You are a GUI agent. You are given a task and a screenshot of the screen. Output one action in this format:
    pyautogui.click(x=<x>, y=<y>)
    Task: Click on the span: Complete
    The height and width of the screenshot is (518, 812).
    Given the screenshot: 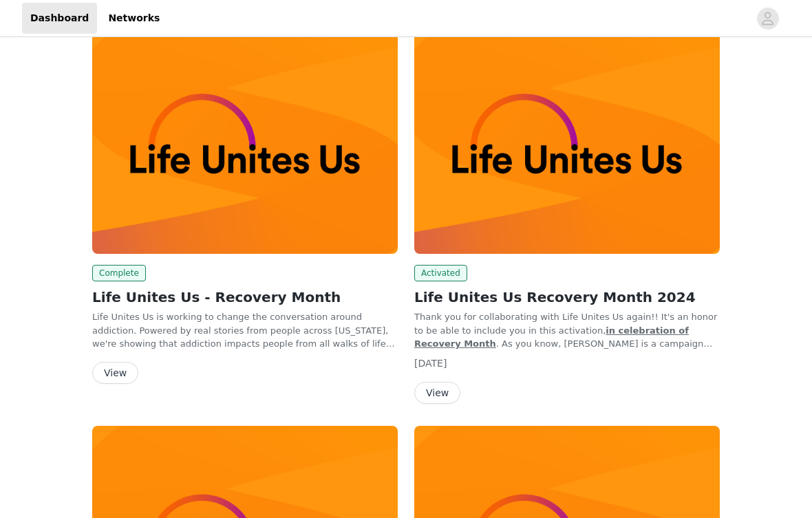 What is the action you would take?
    pyautogui.click(x=119, y=273)
    